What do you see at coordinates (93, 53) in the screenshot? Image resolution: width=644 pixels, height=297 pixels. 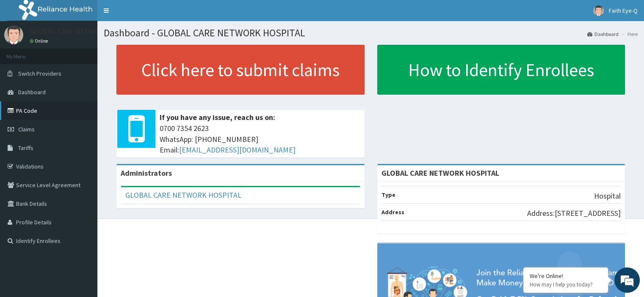 I see `div: Chat with us now` at bounding box center [93, 53].